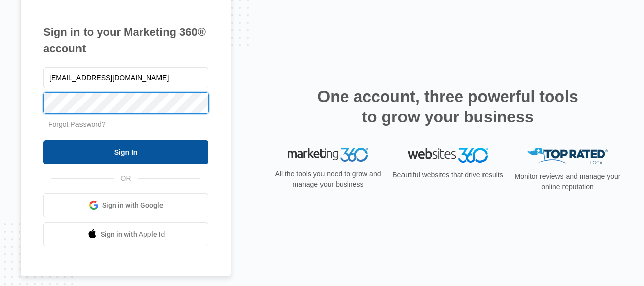 The image size is (644, 286). I want to click on input: Email, so click(126, 78).